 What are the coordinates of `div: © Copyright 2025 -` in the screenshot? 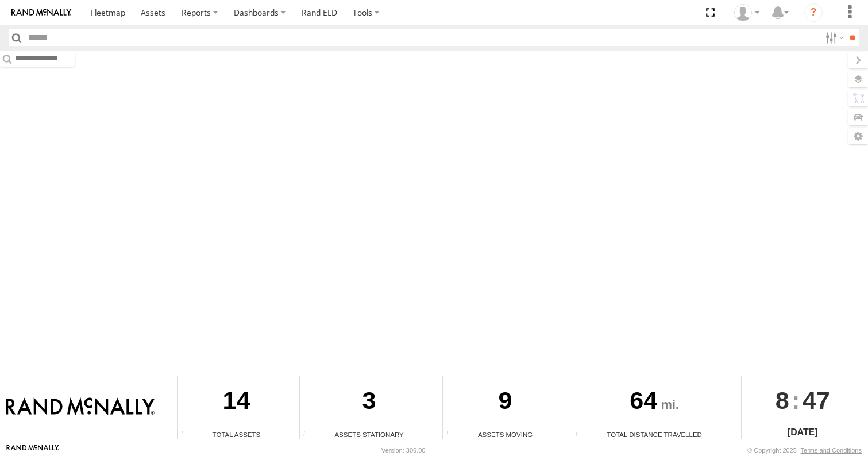 It's located at (804, 450).